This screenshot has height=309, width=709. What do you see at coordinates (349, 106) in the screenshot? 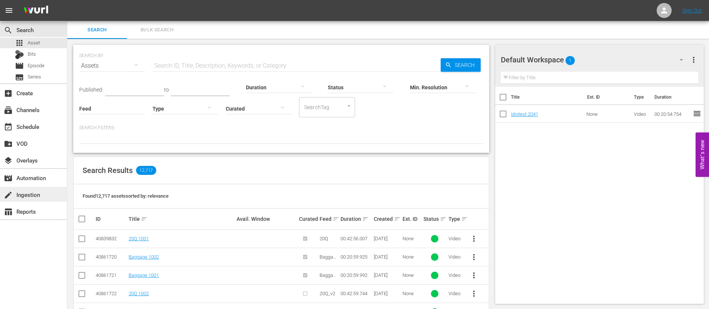
I see `button: Open` at bounding box center [349, 106].